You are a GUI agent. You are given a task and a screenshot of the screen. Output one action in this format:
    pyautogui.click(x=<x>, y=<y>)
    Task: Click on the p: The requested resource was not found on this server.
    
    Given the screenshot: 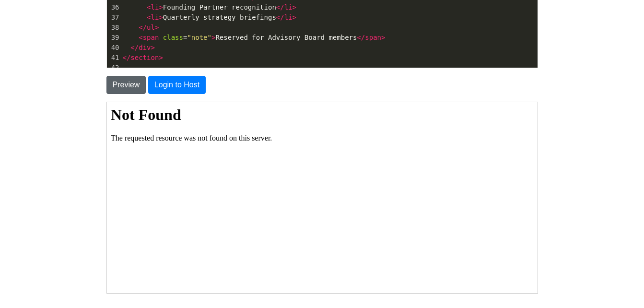 What is the action you would take?
    pyautogui.click(x=215, y=36)
    